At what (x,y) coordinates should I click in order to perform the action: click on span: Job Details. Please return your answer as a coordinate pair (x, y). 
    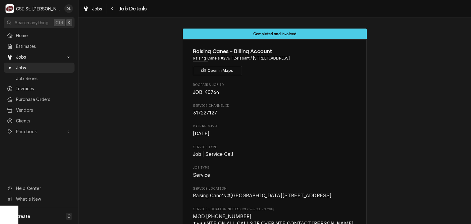
    Looking at the image, I should click on (132, 9).